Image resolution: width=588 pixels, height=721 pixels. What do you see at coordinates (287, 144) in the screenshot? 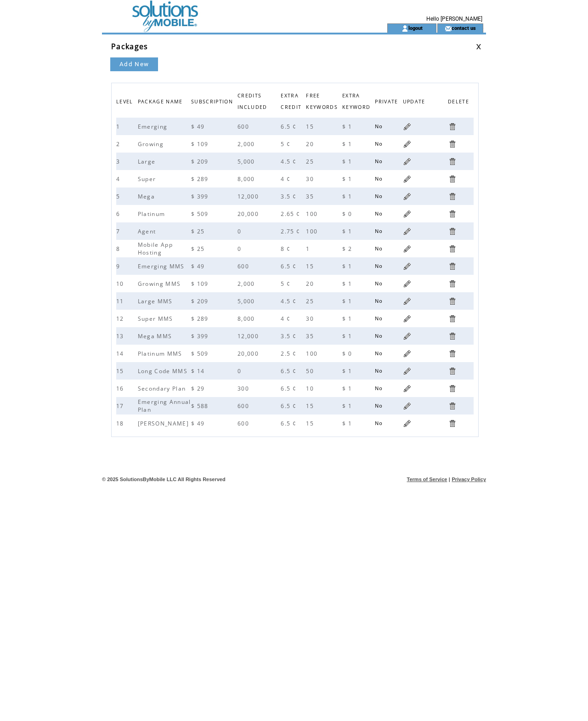
I see `span: 5 ¢` at bounding box center [287, 144].